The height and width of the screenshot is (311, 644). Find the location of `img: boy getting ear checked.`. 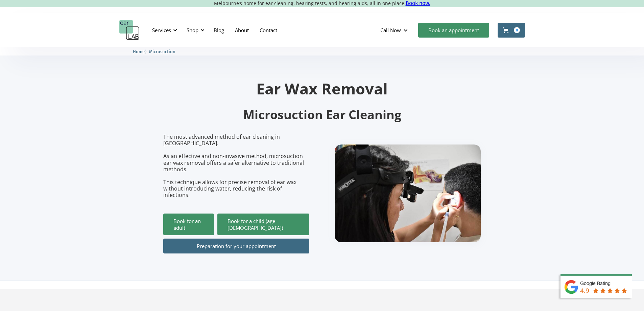

img: boy getting ear checked. is located at coordinates (408, 193).